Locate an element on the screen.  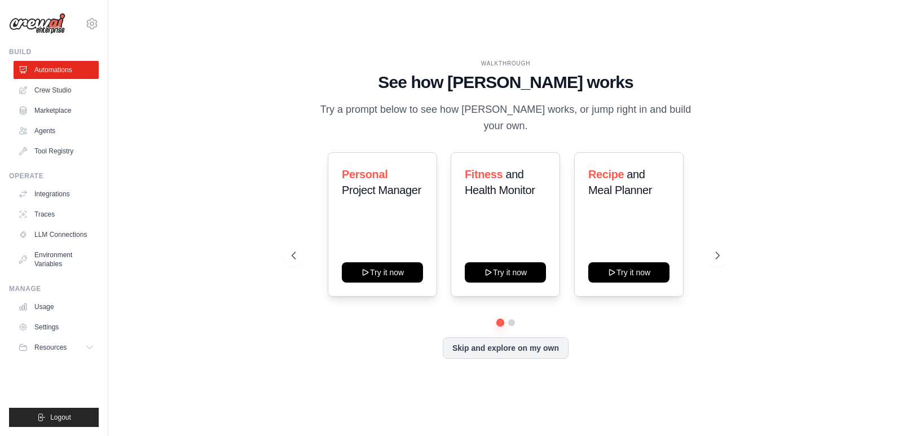
div: Operate is located at coordinates (54, 176).